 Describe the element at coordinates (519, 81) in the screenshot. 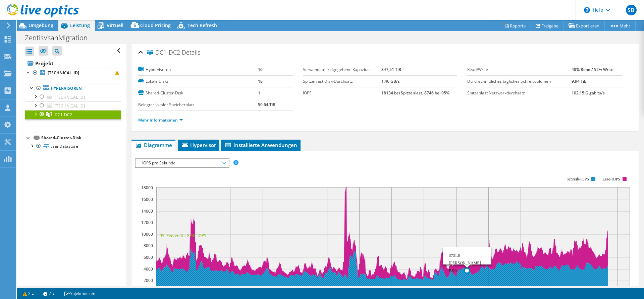

I see `label: Durchschnittliches tägliches Schreibvolumen` at that location.